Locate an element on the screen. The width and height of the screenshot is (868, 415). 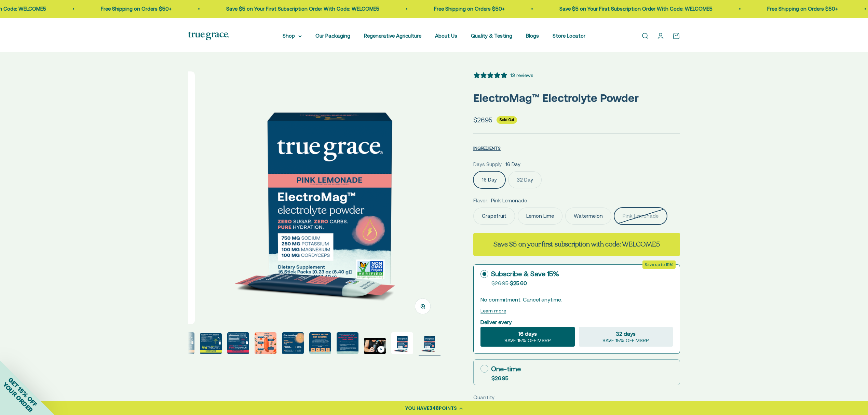
sale-price: $26.95 is located at coordinates (483, 120).